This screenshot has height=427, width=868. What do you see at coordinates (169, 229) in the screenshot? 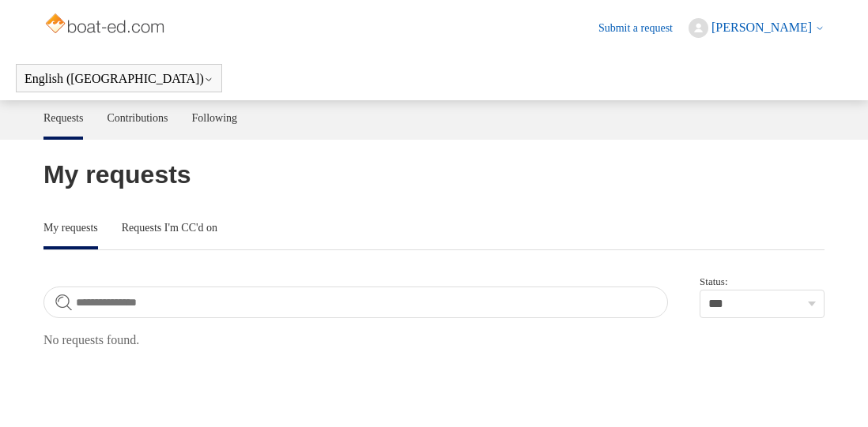
I see `a: Requests I'm CC'd on` at bounding box center [169, 229].